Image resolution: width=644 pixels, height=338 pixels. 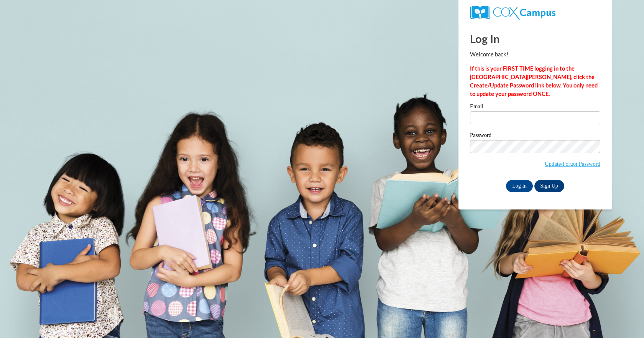 What do you see at coordinates (572, 164) in the screenshot?
I see `a: Update/Forgot Password` at bounding box center [572, 164].